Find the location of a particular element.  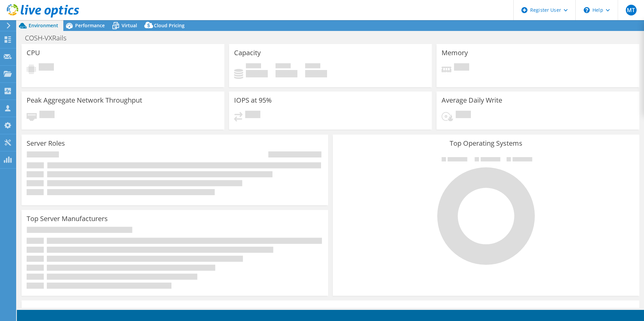

h3: Server Roles is located at coordinates (46, 143).